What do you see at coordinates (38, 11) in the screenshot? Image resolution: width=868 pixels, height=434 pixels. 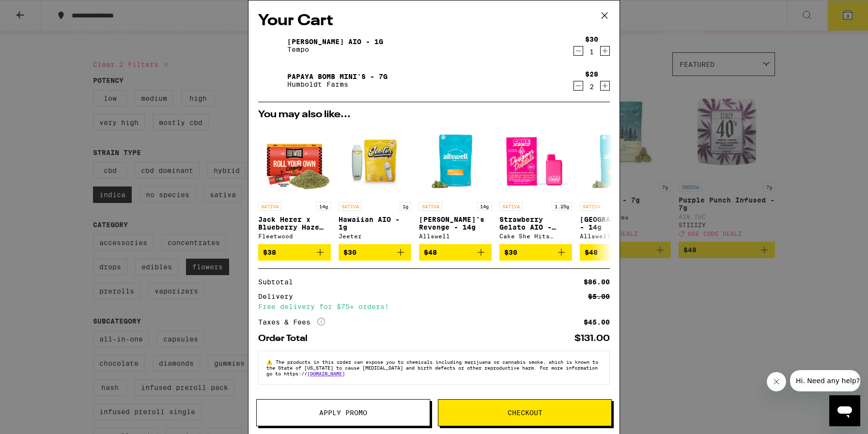 I see `span: Hi. Need any help?` at bounding box center [38, 11].